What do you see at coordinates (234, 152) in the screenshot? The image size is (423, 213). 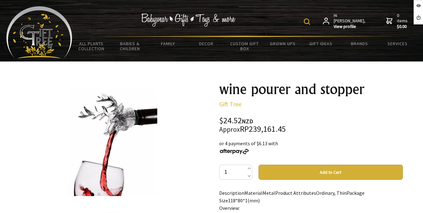 I see `img: Afterpay` at bounding box center [234, 152].